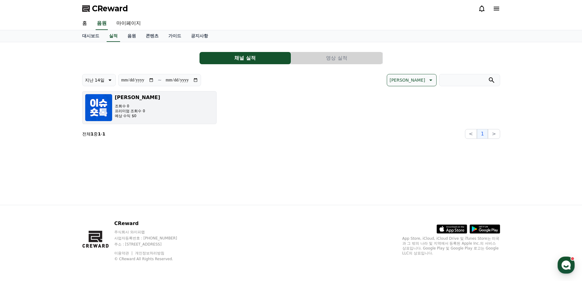 Image resolution: width=582 pixels, height=281 pixels. Describe the element at coordinates (152, 232) in the screenshot. I see `p: 주식회사 와이피랩` at that location.